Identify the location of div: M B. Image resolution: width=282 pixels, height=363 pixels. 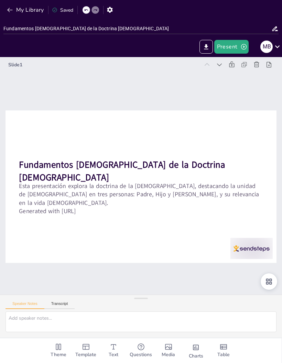
(266, 47).